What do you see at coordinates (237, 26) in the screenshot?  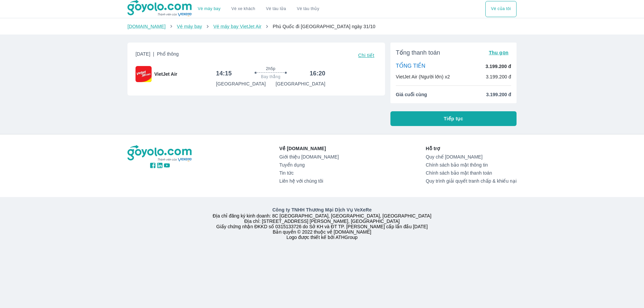 I see `a: Vé máy bay VietJet Air` at bounding box center [237, 26].